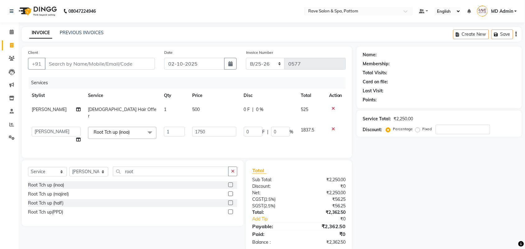 The height and width of the screenshot is (249, 525). I want to click on div: Last Visit:, so click(373, 91).